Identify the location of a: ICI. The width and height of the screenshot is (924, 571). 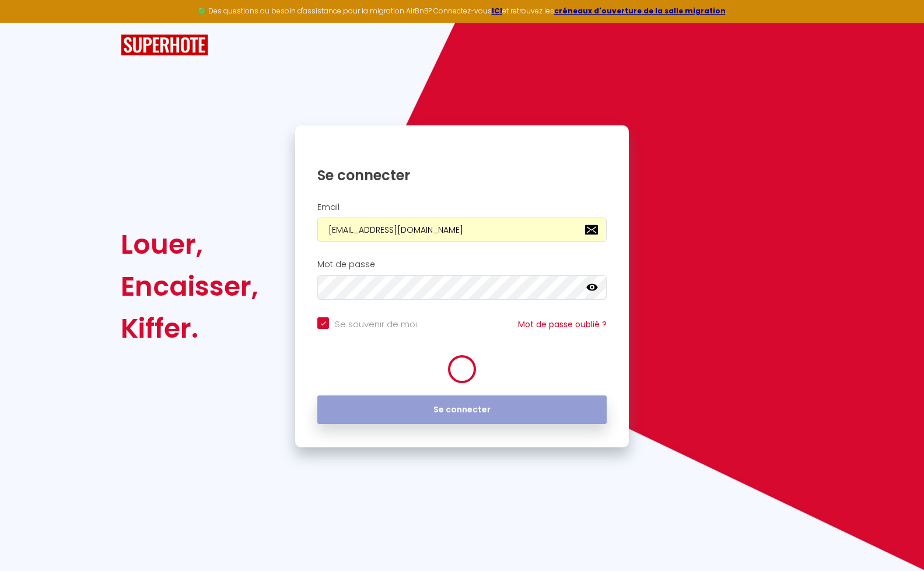
(497, 11).